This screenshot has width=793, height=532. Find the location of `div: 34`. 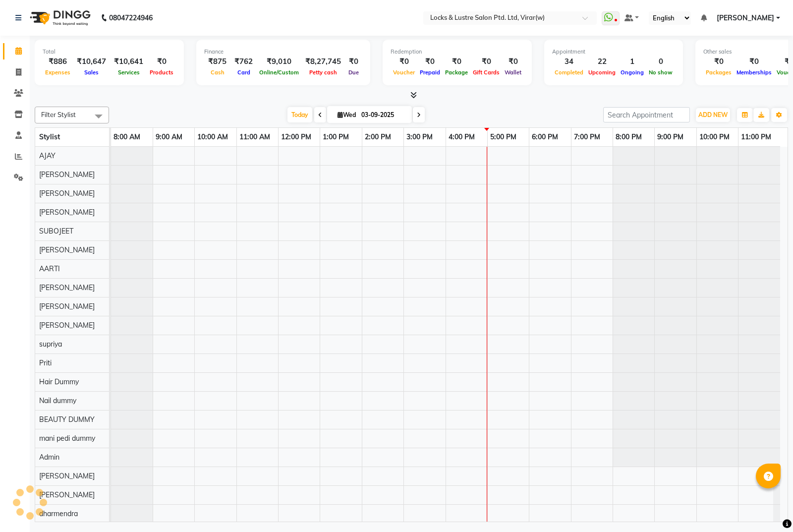

div: 34 is located at coordinates (569, 61).